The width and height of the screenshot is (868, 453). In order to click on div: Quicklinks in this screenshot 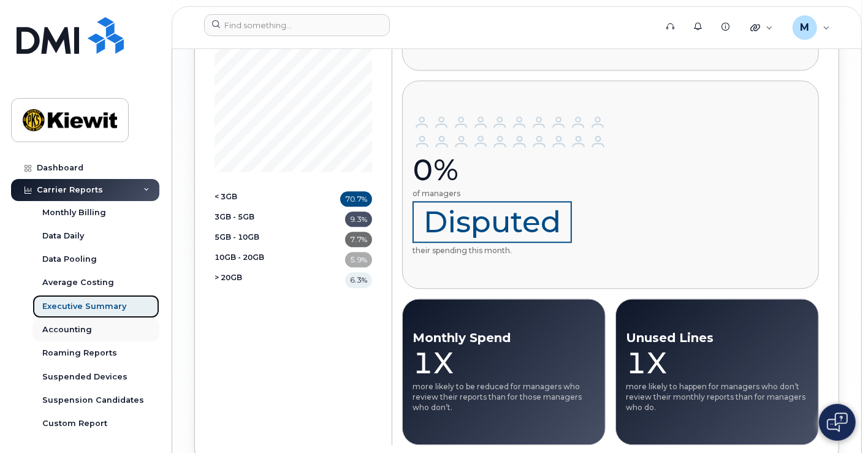, I will do `click(761, 28)`.